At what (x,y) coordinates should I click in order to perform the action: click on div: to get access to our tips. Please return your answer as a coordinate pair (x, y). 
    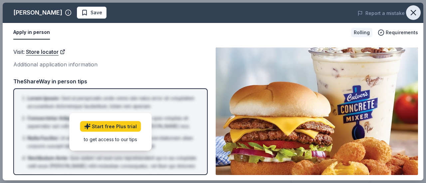
    Looking at the image, I should click on (110, 139).